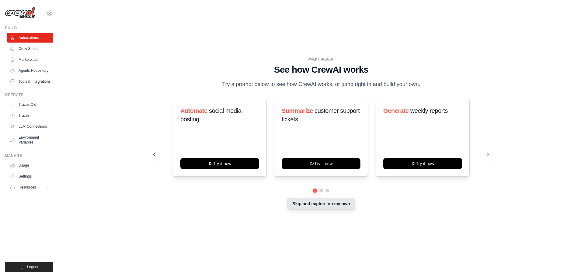 The width and height of the screenshot is (584, 277). Describe the element at coordinates (194, 111) in the screenshot. I see `span: Automate` at that location.